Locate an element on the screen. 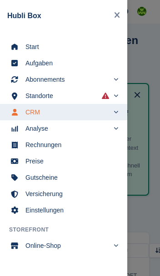 The width and height of the screenshot is (160, 276). span: Start is located at coordinates (70, 47).